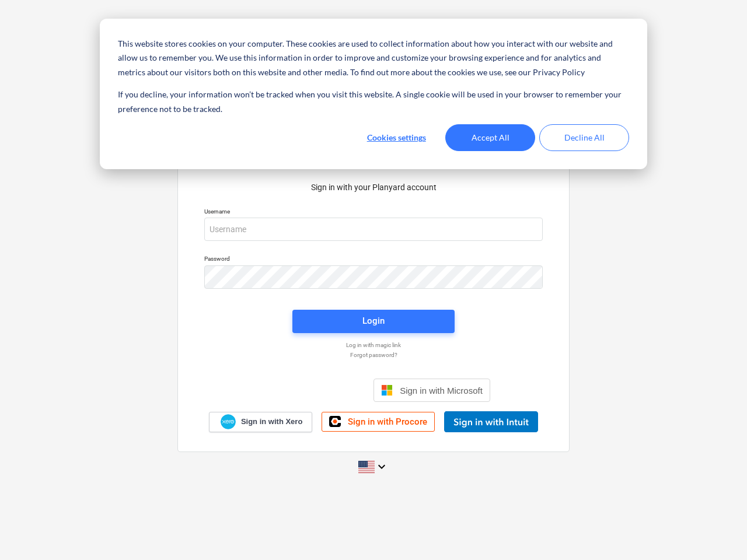 Image resolution: width=747 pixels, height=560 pixels. Describe the element at coordinates (374, 101) in the screenshot. I see `p: If you decline, your information won’t be tracked when you visit this website. A single cookie wi...` at that location.